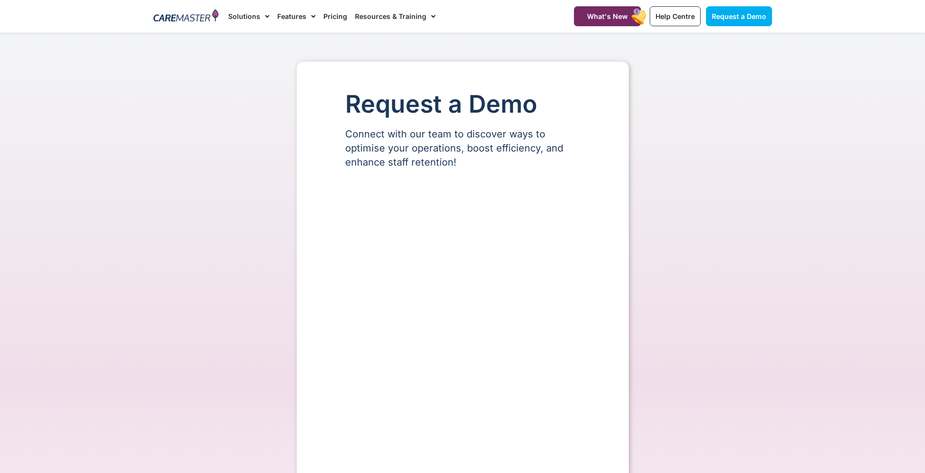  I want to click on a: Request a Demo, so click(739, 16).